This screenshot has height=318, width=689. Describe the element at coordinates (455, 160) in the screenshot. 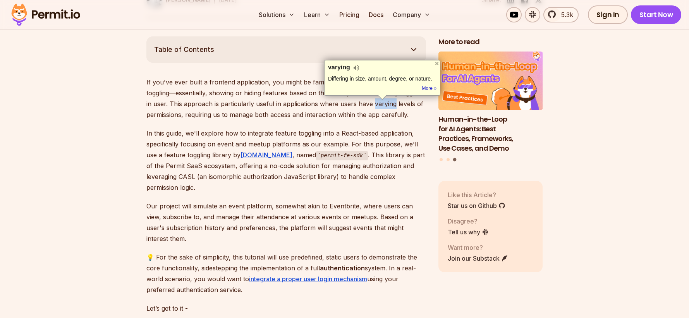

I see `button: Go to slide 3` at that location.